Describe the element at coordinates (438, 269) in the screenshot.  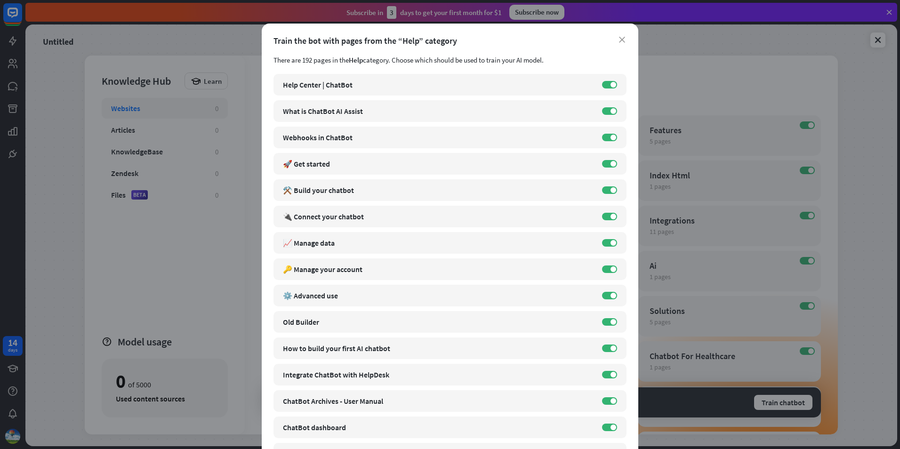
I see `div: 🔑 Manage your account` at that location.